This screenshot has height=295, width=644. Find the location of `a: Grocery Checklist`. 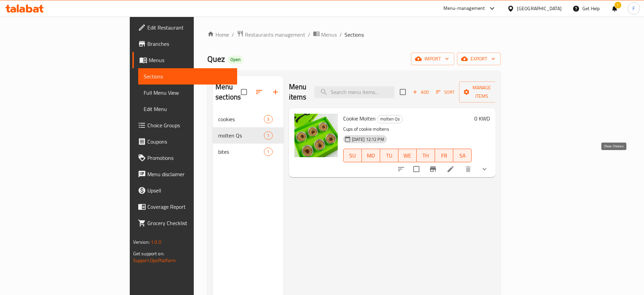

a: Grocery Checklist is located at coordinates (184, 222).